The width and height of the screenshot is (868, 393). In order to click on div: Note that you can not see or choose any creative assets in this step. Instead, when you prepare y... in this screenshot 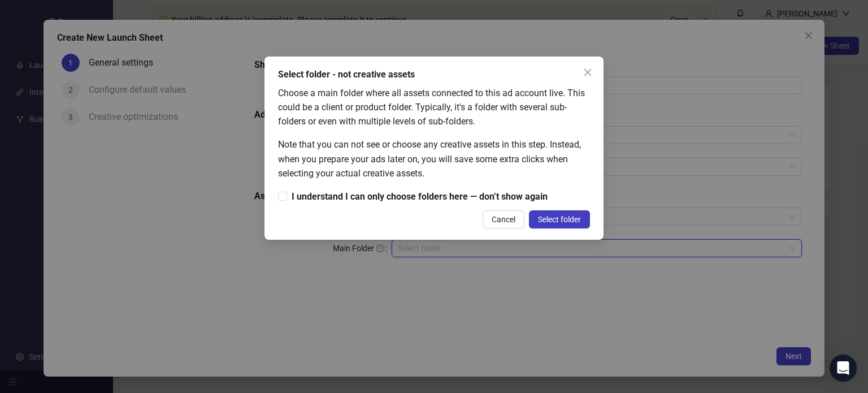, I will do `click(434, 158)`.